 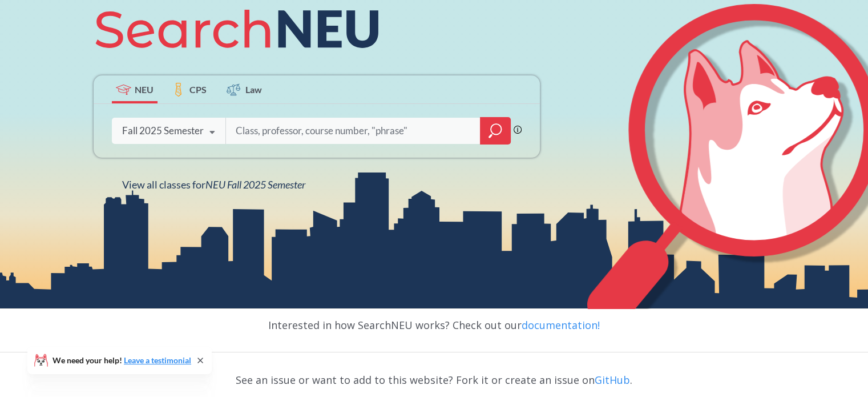 I want to click on span: NEU Fall 2025 Semester, so click(x=255, y=184).